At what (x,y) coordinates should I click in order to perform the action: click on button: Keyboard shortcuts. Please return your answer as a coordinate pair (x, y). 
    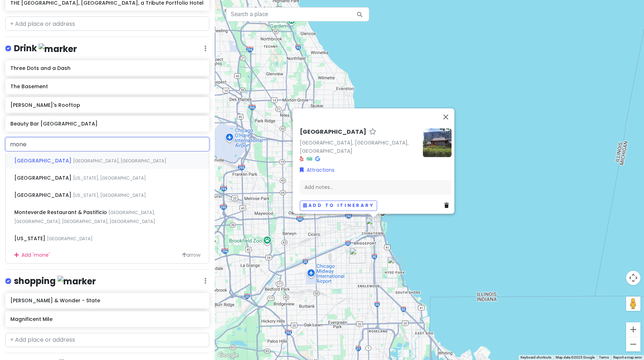
    Looking at the image, I should click on (536, 357).